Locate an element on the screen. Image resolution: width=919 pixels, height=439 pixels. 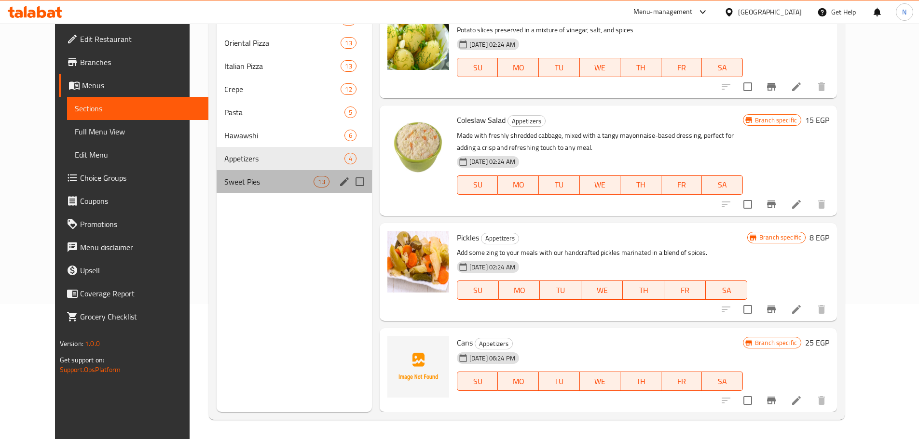
div: Hawawshi6 is located at coordinates (294, 136).